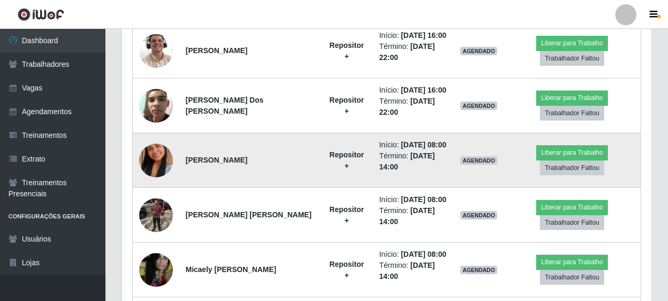 The image size is (668, 301). I want to click on img: 1755650013397.jpeg, so click(156, 105).